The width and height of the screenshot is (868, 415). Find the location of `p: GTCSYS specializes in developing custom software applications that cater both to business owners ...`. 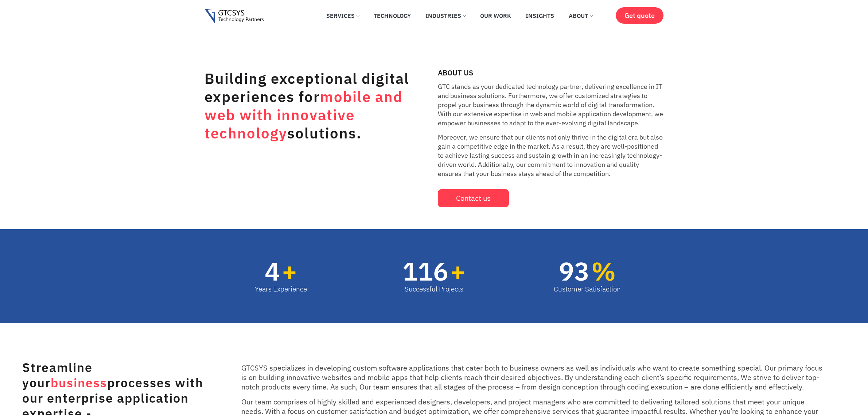

p: GTCSYS specializes in developing custom software applications that cater both to business owners ... is located at coordinates (532, 378).